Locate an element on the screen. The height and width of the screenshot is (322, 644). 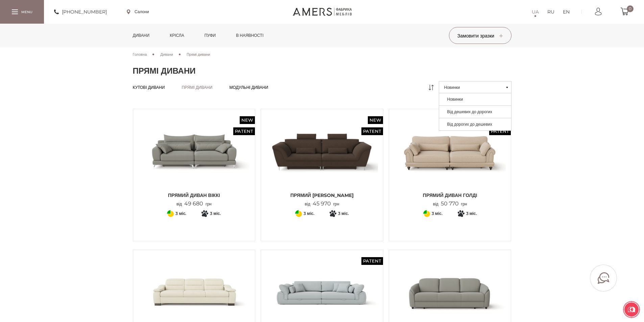
a: Від дешевих до дорогих is located at coordinates (475, 111).